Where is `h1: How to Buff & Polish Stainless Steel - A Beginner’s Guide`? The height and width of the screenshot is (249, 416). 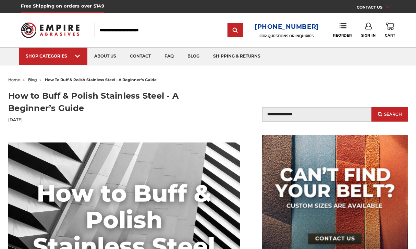
h1: How to Buff & Polish Stainless Steel - A Beginner’s Guide is located at coordinates (106, 102).